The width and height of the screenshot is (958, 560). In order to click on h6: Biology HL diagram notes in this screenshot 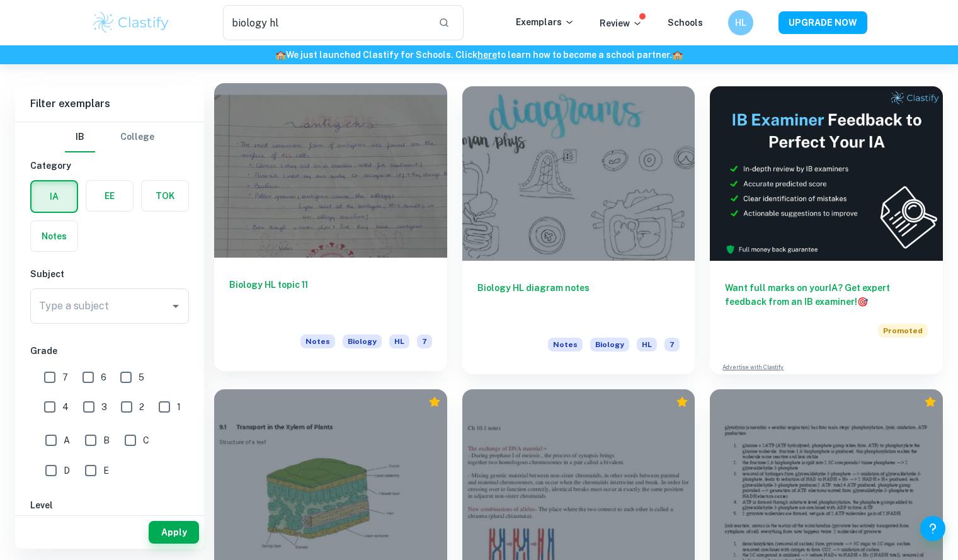, I will do `click(579, 302)`.